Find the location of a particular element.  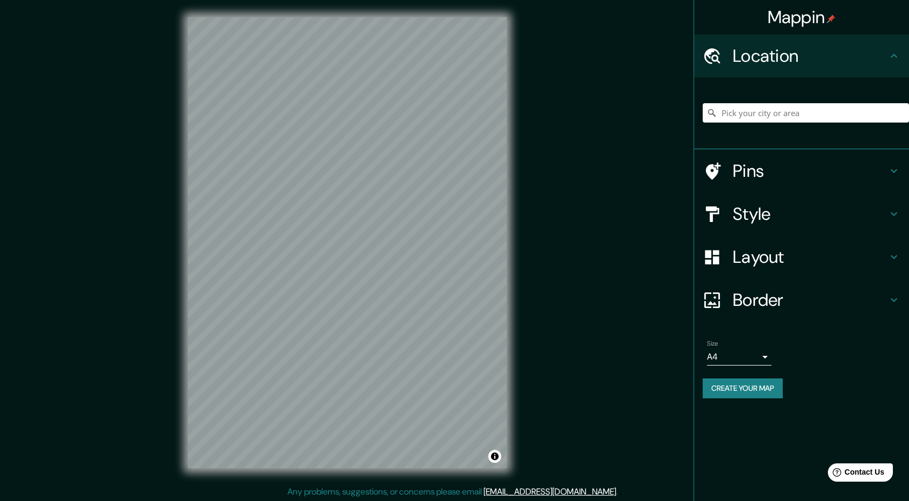

button: Toggle attribution is located at coordinates (495, 456).